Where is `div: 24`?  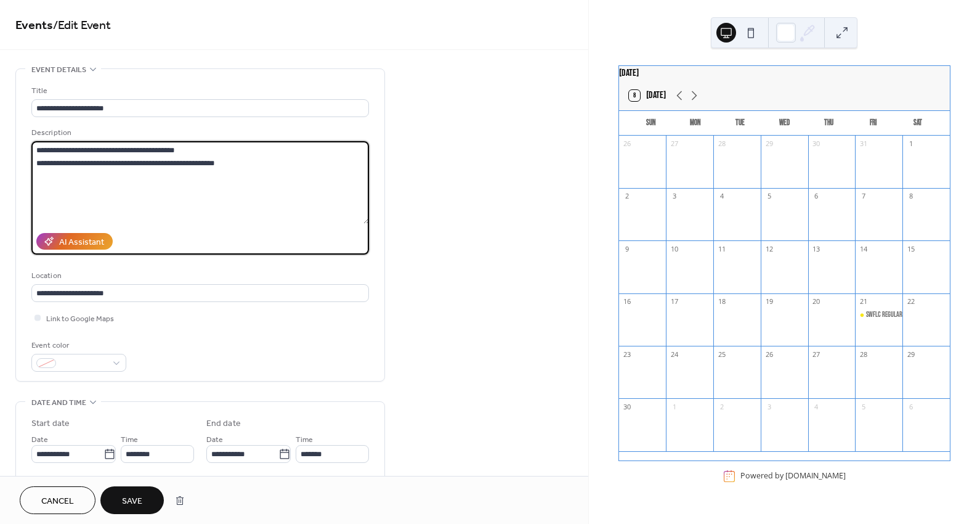
div: 24 is located at coordinates (674, 354).